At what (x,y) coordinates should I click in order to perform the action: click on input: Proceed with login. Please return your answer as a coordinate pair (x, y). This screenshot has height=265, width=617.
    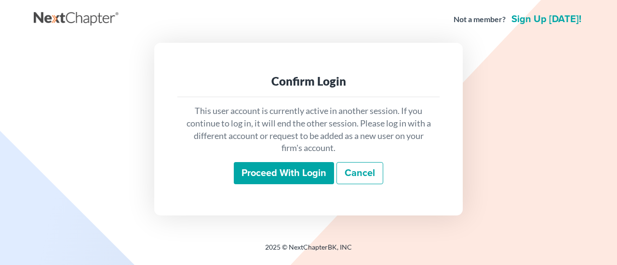
    Looking at the image, I should click on (284, 173).